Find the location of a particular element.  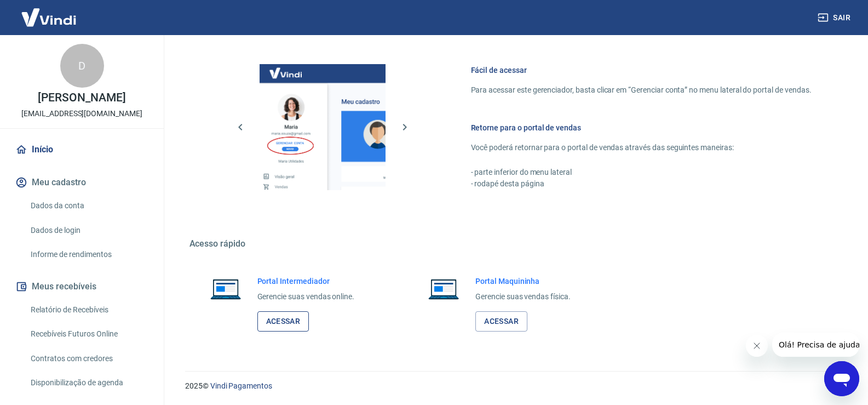

p: - rodapé desta página is located at coordinates (641, 184).